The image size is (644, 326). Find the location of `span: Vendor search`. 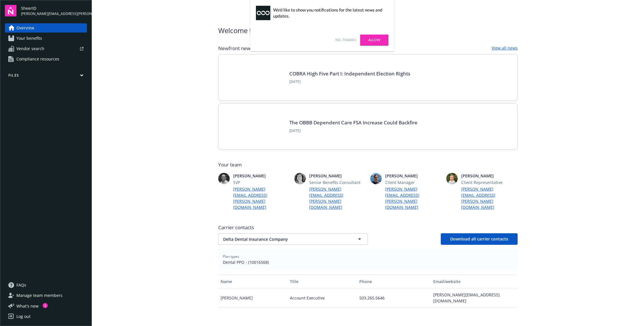

span: Vendor search is located at coordinates (30, 49).